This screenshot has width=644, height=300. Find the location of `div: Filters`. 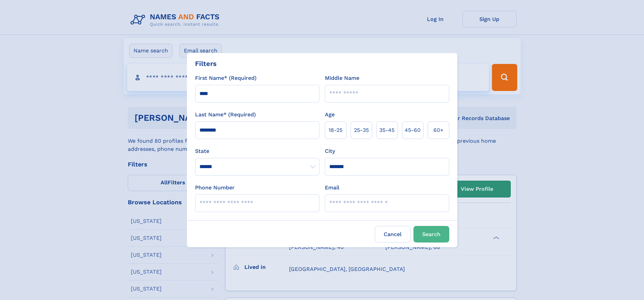

div: Filters is located at coordinates (206, 64).